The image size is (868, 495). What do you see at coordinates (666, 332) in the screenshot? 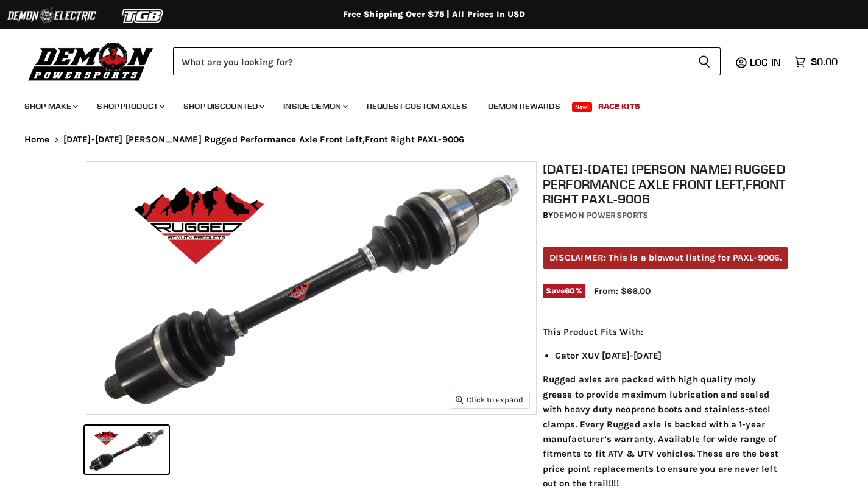
I see `p: This Product Fits With:` at bounding box center [666, 332].